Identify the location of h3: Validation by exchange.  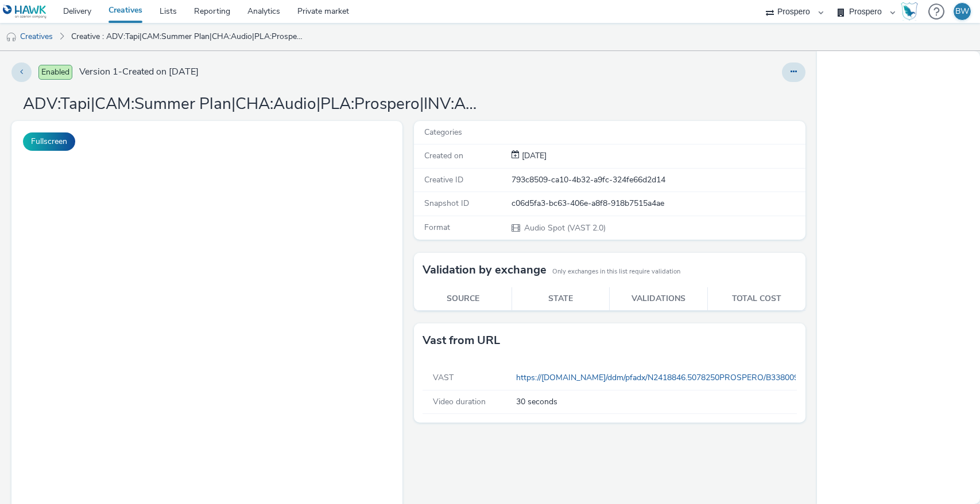
(485, 270).